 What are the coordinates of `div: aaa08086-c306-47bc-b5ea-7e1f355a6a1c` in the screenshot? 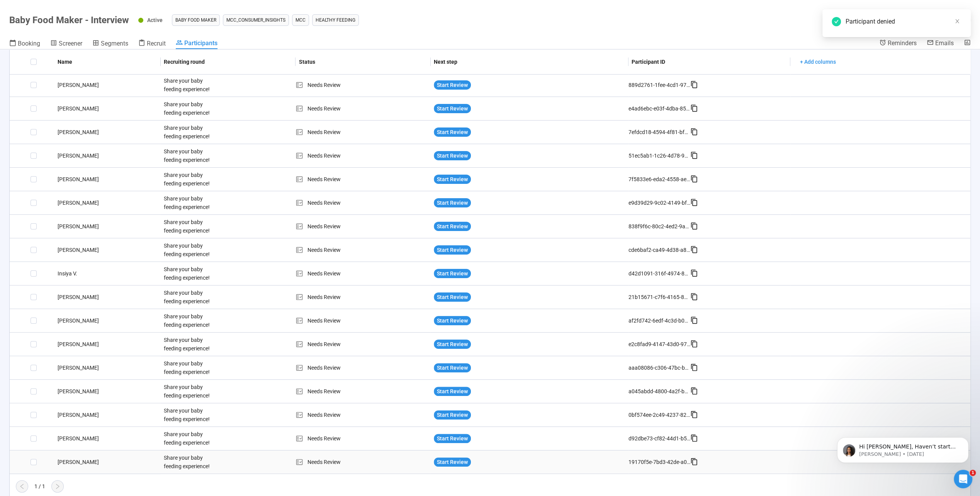 It's located at (659, 368).